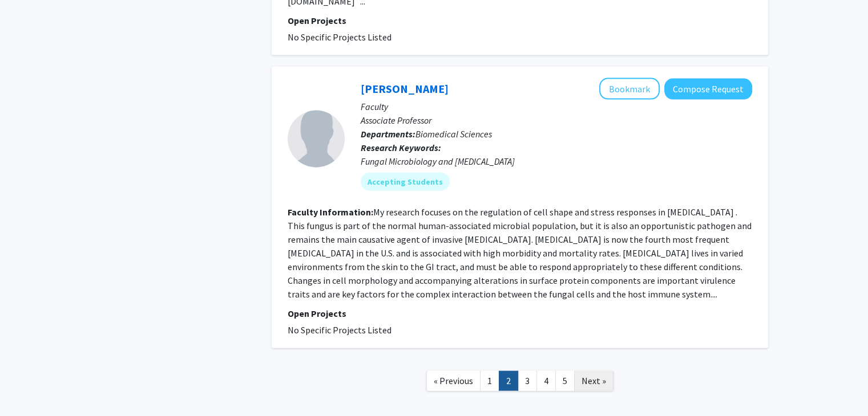 The width and height of the screenshot is (868, 416). Describe the element at coordinates (453, 381) in the screenshot. I see `span: « Previous` at that location.